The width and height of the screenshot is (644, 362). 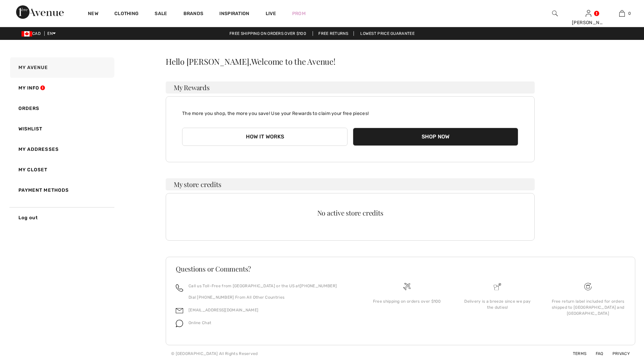 What do you see at coordinates (350, 213) in the screenshot?
I see `div: No active store credits` at bounding box center [350, 213].